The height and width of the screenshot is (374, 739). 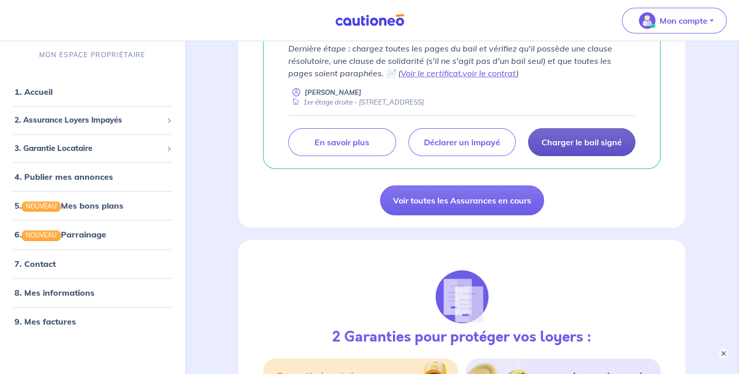 I want to click on p: Dernière étape : chargez toutes les pages du bail et vérifiez qu'il possède une clause résolutoir..., so click(x=461, y=61).